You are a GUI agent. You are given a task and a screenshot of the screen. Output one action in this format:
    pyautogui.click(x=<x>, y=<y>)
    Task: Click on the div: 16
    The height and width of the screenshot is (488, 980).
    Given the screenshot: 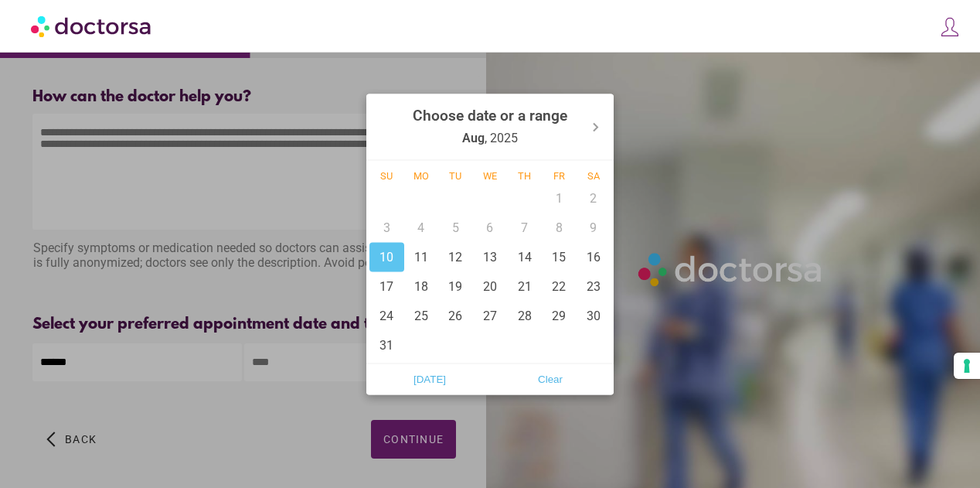 What is the action you would take?
    pyautogui.click(x=593, y=257)
    